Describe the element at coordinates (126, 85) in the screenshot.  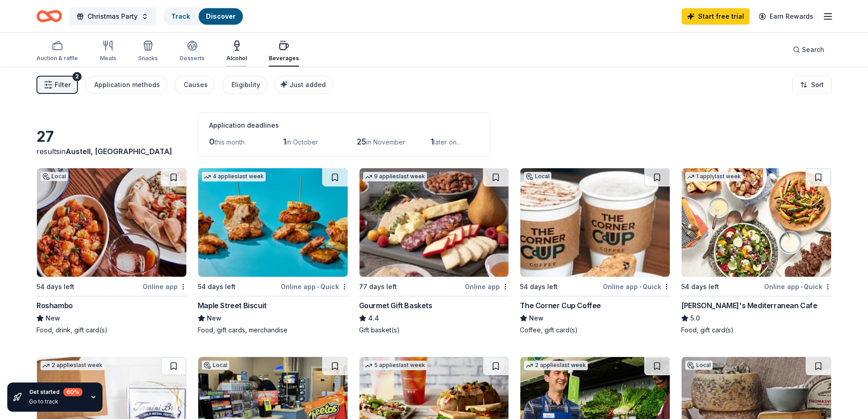
I see `button: Application methods` at that location.